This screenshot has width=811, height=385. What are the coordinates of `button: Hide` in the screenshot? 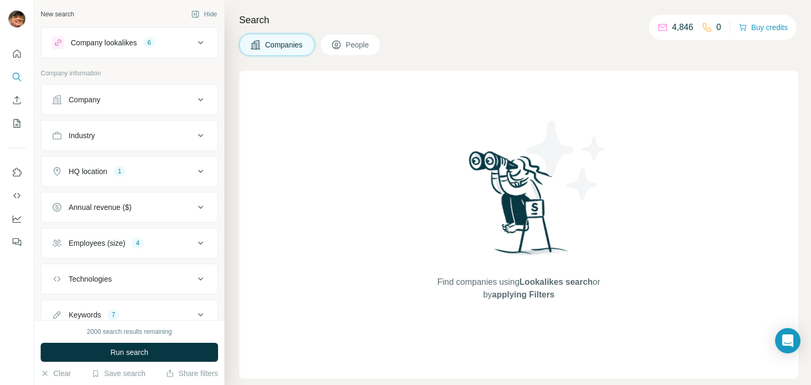 It's located at (204, 14).